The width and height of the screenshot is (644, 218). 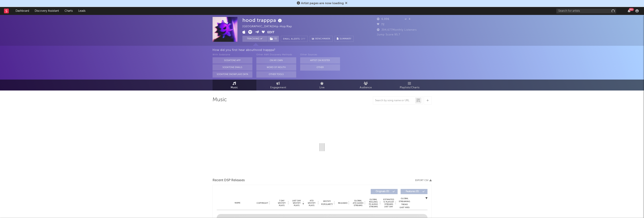 What do you see at coordinates (262, 203) in the screenshot?
I see `span: Copyright` at bounding box center [262, 203].